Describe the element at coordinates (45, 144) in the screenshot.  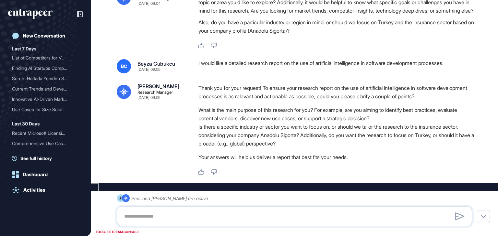
I see `div: Comprehensive Use Cases in the Ceramic Sector` at that location.